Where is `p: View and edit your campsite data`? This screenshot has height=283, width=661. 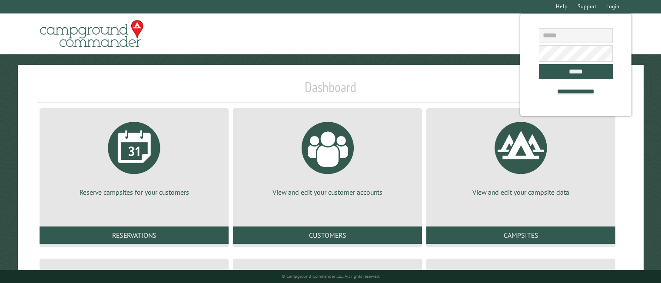
p: View and edit your campsite data is located at coordinates (521, 192).